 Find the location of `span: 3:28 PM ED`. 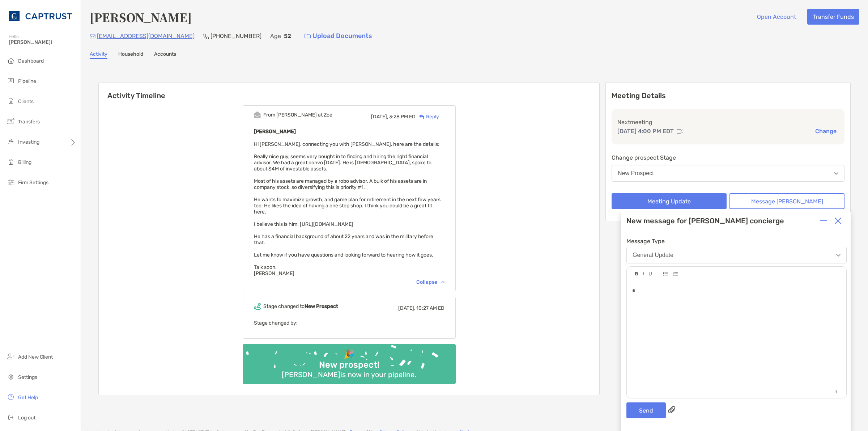

span: 3:28 PM ED is located at coordinates (402, 116).